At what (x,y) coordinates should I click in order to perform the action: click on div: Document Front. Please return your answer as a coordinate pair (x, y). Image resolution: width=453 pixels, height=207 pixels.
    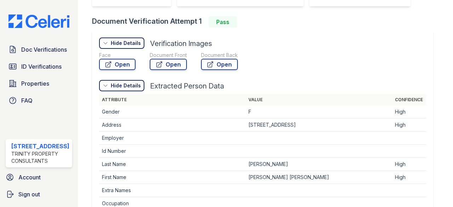
    Looking at the image, I should click on (168, 55).